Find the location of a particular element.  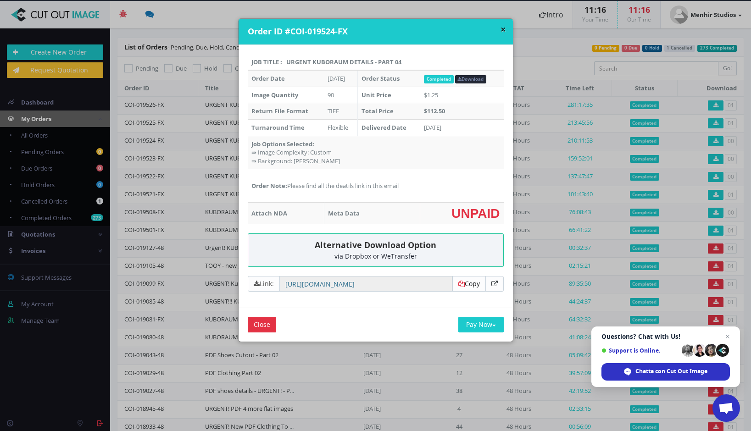

a: Aprire la chat is located at coordinates (726, 408).